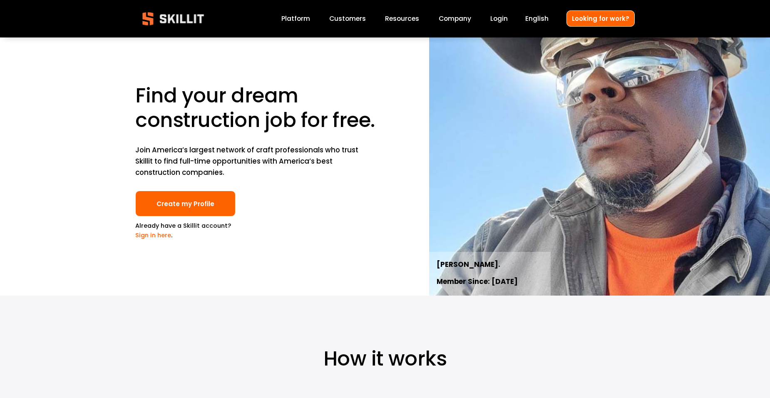  I want to click on a: Sign in here, so click(153, 235).